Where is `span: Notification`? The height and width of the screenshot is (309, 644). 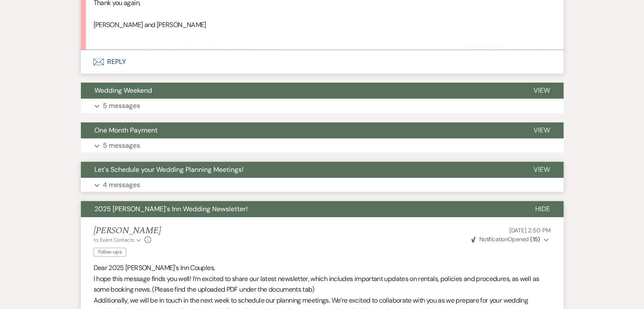 span: Notification is located at coordinates (493, 239).